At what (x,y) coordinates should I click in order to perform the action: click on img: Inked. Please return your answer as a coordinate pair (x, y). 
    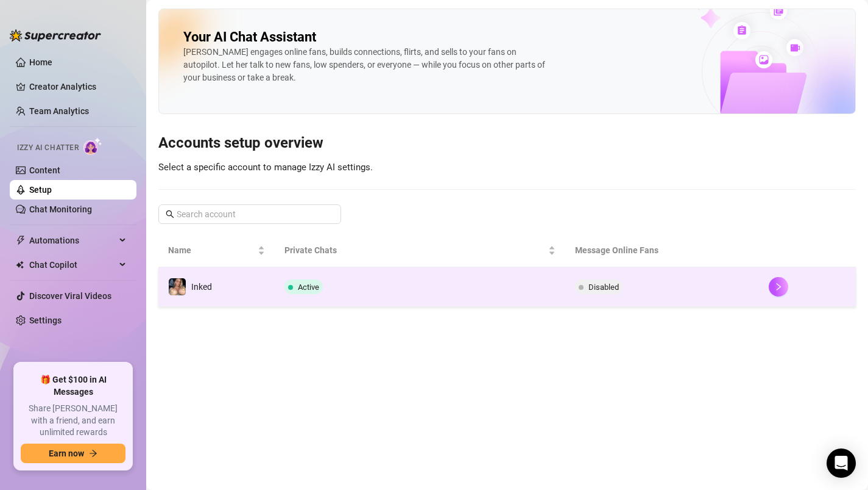
    Looking at the image, I should click on (177, 286).